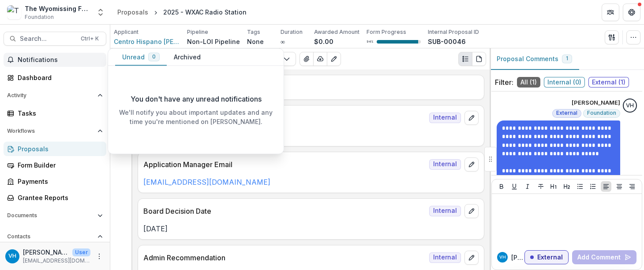 This screenshot has width=644, height=270. What do you see at coordinates (54, 165) in the screenshot?
I see `a: Form Builder` at bounding box center [54, 165].